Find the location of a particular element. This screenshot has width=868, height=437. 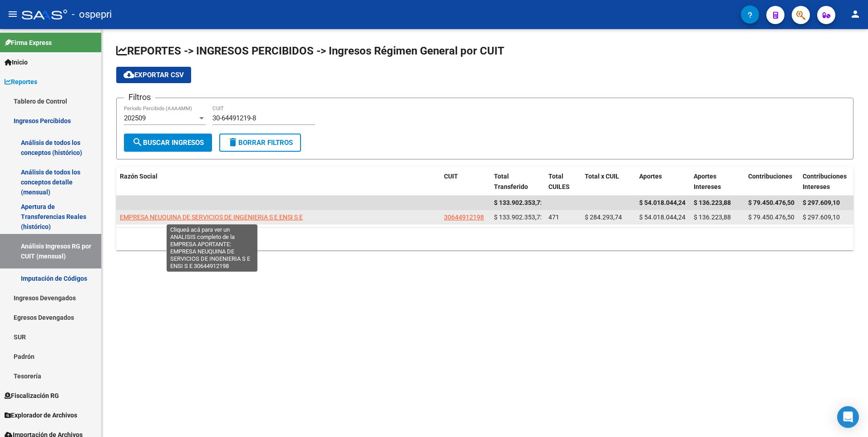

mat-icon: person is located at coordinates (856, 14).